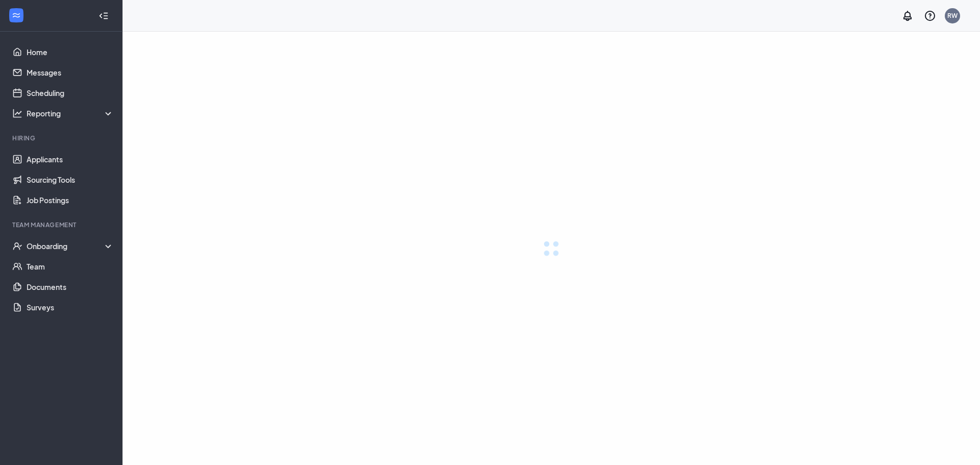  I want to click on svg: QuestionInfo, so click(930, 16).